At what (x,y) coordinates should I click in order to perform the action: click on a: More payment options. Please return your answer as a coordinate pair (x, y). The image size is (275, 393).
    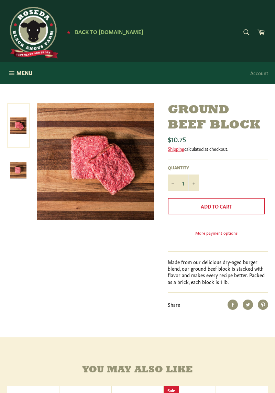
    Looking at the image, I should click on (216, 233).